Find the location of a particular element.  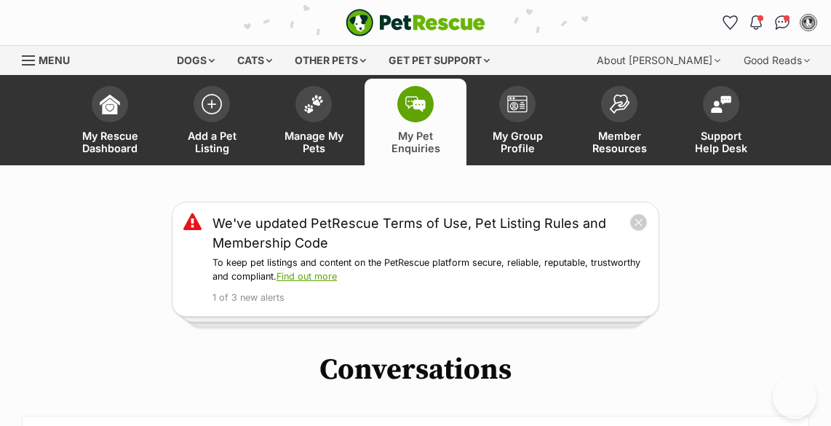

a: My Rescue Dashboard is located at coordinates (110, 122).